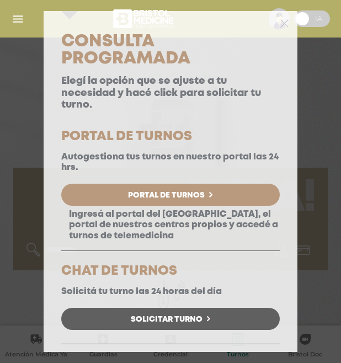  I want to click on span: Consulta Programada, so click(126, 50).